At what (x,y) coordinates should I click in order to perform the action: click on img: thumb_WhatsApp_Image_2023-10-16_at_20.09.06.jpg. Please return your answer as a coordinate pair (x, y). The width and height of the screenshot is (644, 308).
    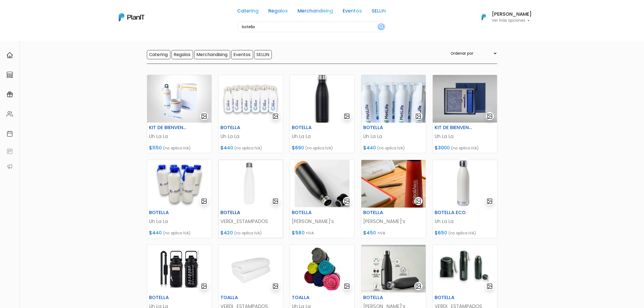
    Looking at the image, I should click on (322, 269).